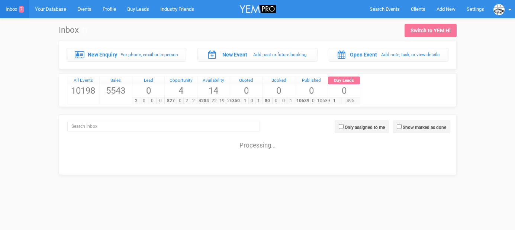 The width and height of the screenshot is (515, 230). Describe the element at coordinates (181, 81) in the screenshot. I see `a: Opportunity` at that location.